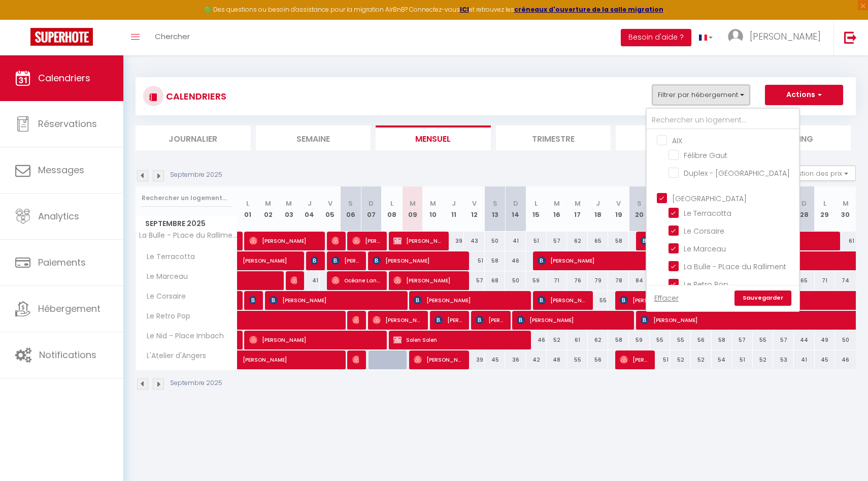  I want to click on span: Océane Lanoës, so click(356, 281).